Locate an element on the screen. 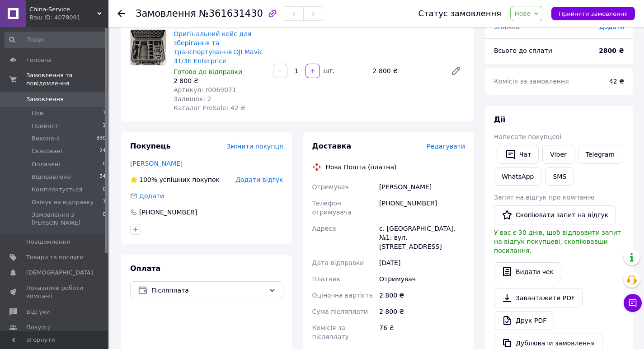 This screenshot has width=644, height=349. span: Дата відправки is located at coordinates (338, 263).